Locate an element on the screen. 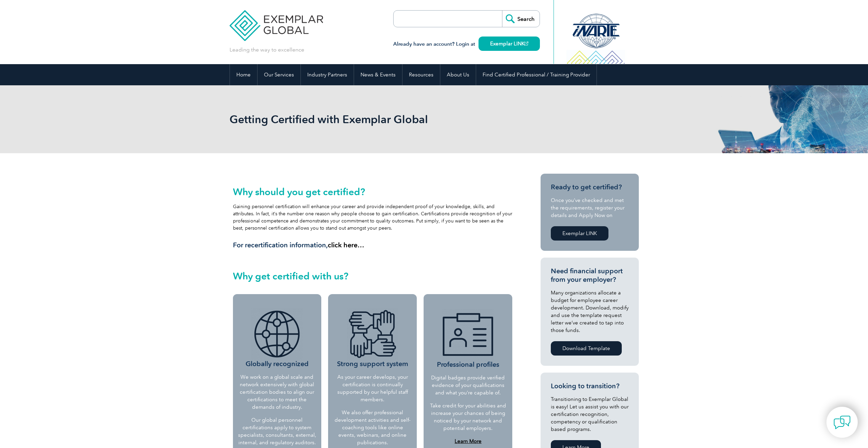 This screenshot has width=868, height=448. h1: Getting Certified with Exemplar Global is located at coordinates (360, 119).